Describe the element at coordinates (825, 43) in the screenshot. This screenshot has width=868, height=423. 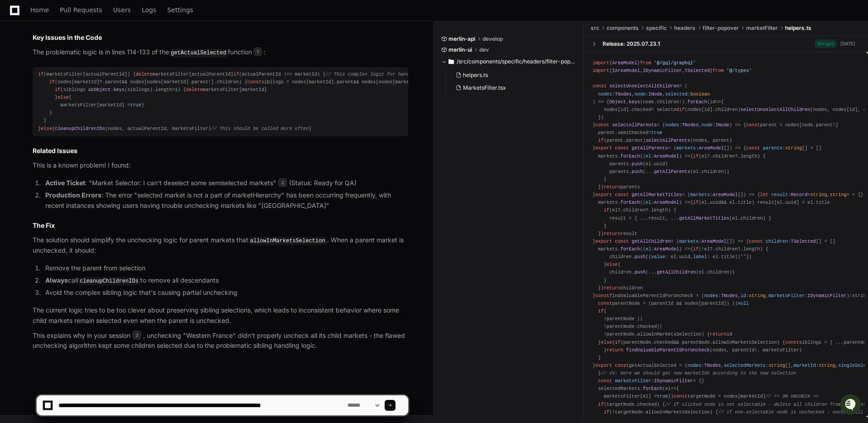
I see `span: Merged` at that location.